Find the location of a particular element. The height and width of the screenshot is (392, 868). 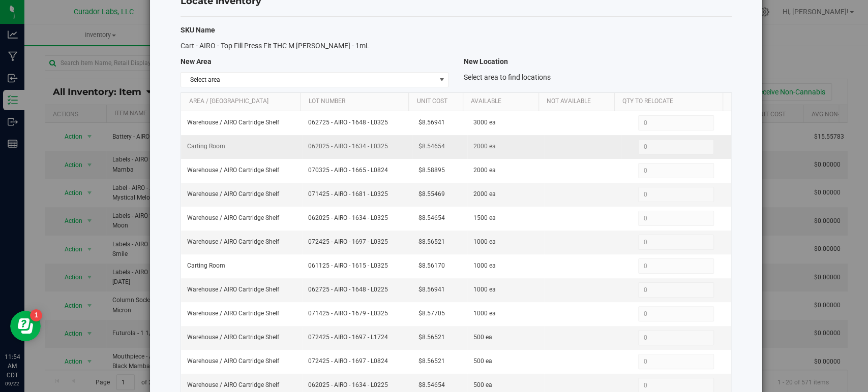

span: select is located at coordinates (441, 80).